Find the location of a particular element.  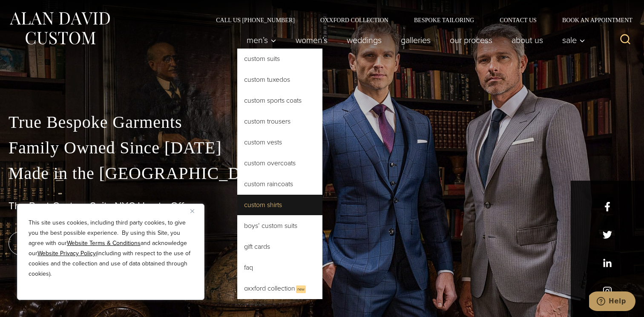

a: weddings is located at coordinates (364, 40).